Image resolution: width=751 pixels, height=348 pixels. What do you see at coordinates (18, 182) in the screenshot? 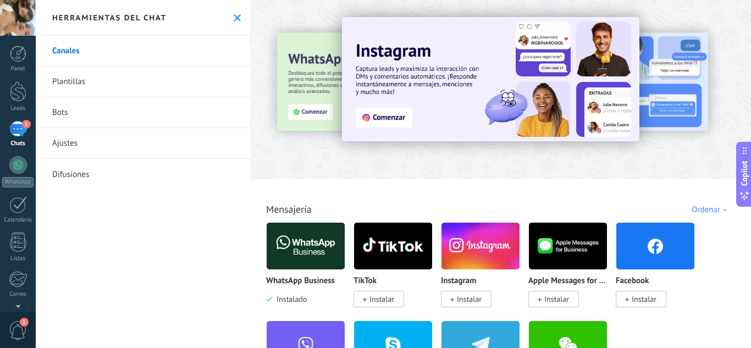
I see `div: WhatsApp` at bounding box center [18, 182].